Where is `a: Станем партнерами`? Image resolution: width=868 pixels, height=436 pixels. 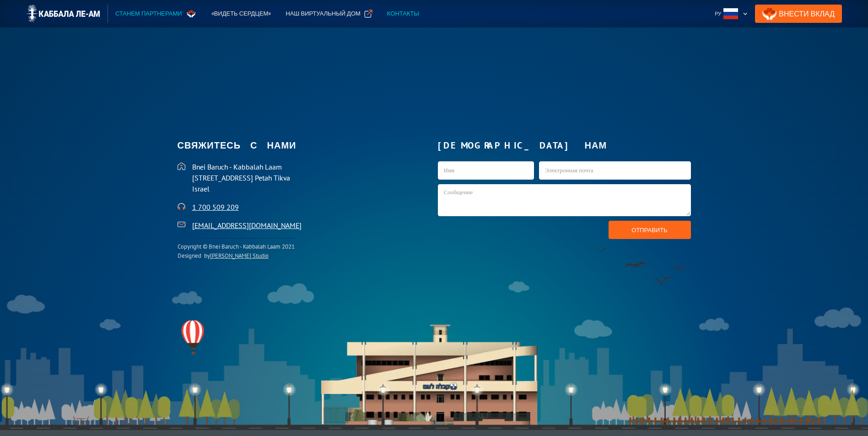 a: Станем партнерами is located at coordinates (156, 14).